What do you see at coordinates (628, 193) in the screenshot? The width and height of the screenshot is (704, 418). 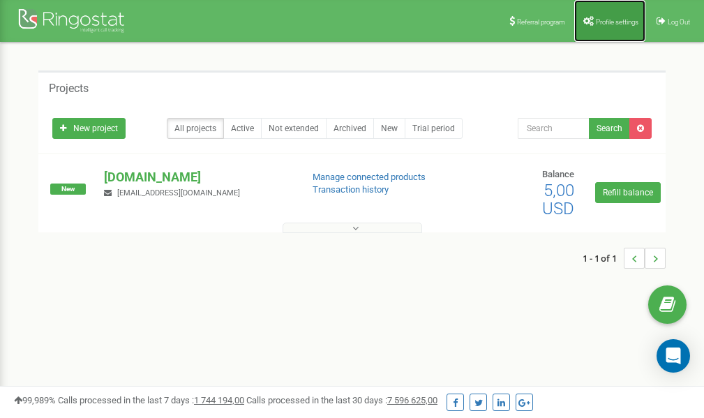 I see `a: Refill balance` at bounding box center [628, 193].